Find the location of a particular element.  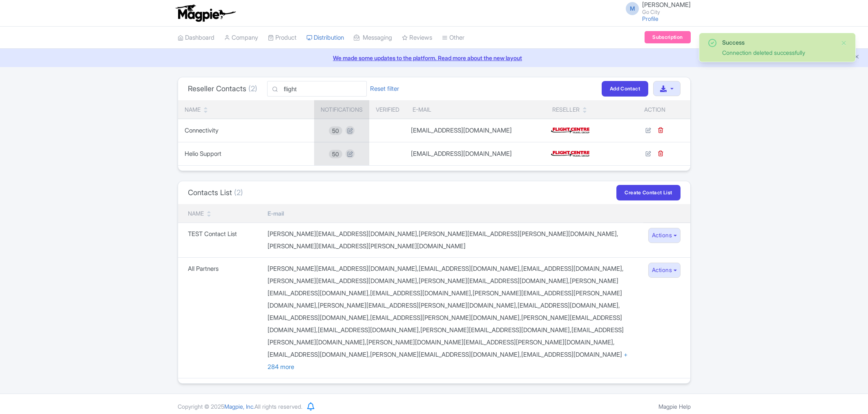

a: Reset filter is located at coordinates (384, 89).